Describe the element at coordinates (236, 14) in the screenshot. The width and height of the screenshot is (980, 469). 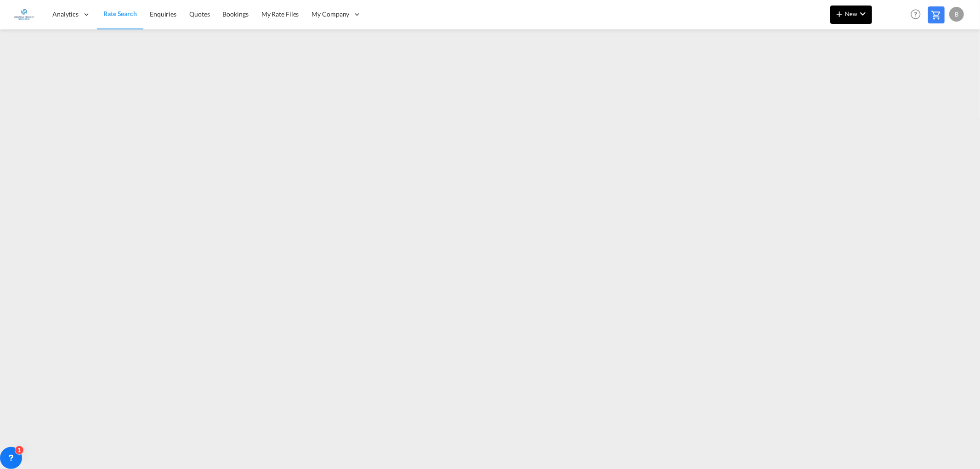
I see `span: Bookings` at that location.